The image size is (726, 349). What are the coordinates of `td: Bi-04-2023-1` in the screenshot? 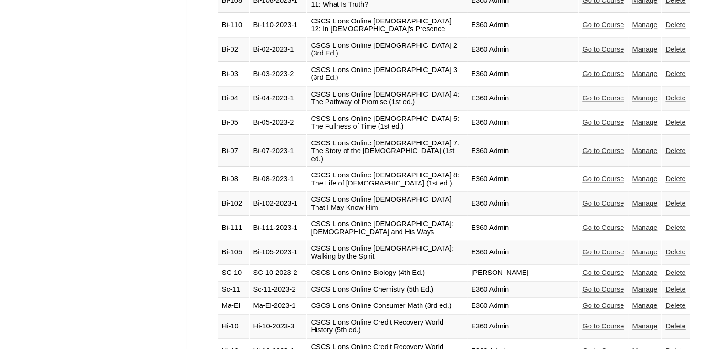 It's located at (278, 98).